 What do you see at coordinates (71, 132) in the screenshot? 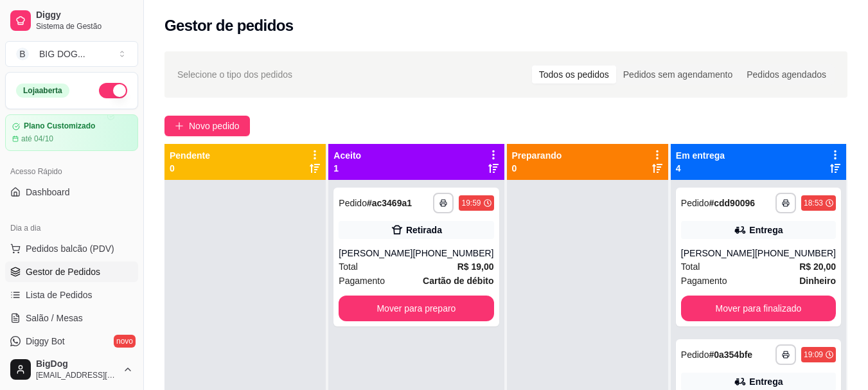
I see `a: Plano Customizadoaté 04/10` at bounding box center [71, 132].